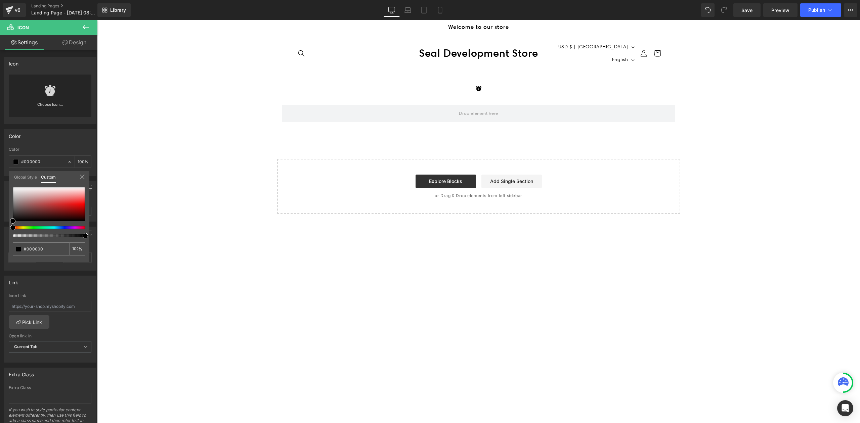 This screenshot has height=423, width=860. What do you see at coordinates (724, 10) in the screenshot?
I see `button: Redo` at bounding box center [724, 10].